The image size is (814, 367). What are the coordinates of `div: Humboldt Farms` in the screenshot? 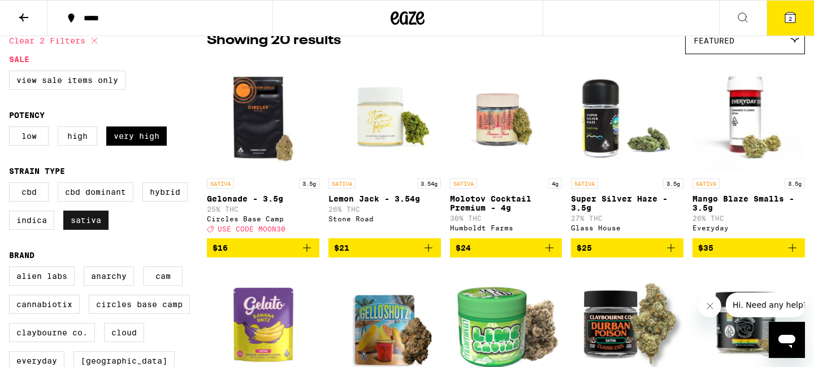 It's located at (506, 228).